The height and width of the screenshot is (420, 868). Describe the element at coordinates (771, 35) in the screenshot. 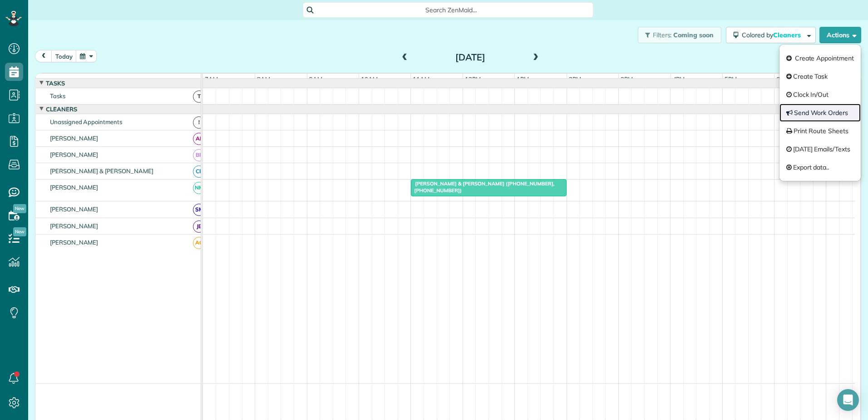

I see `button: Colored byCleaners` at that location.